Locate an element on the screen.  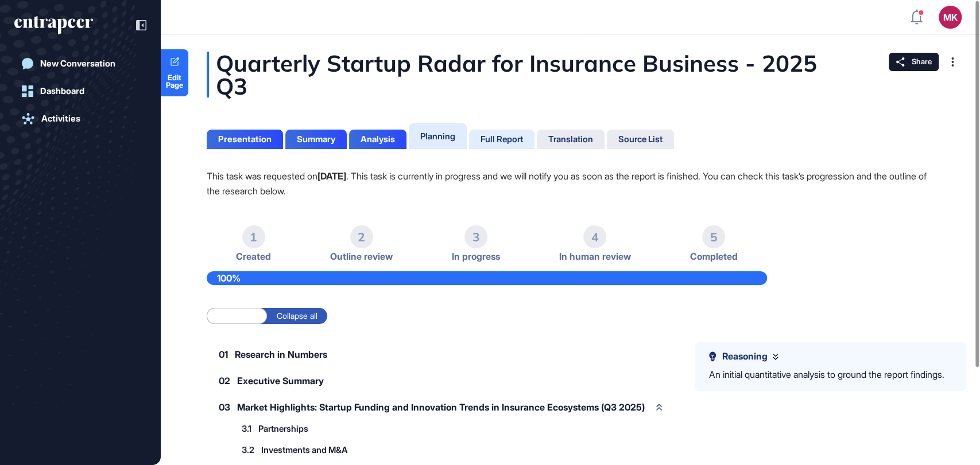
span: Share is located at coordinates (921, 62).